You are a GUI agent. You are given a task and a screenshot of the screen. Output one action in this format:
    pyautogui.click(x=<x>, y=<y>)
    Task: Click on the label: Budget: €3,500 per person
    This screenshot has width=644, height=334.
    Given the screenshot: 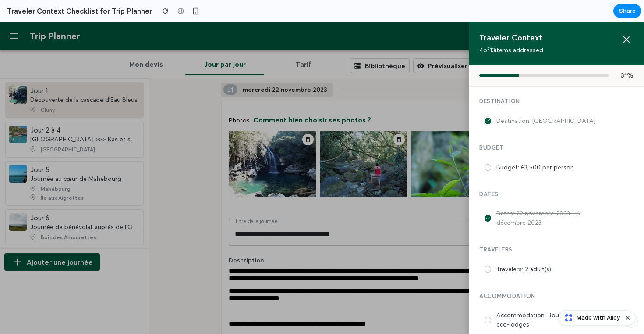 What is the action you would take?
    pyautogui.click(x=549, y=145)
    